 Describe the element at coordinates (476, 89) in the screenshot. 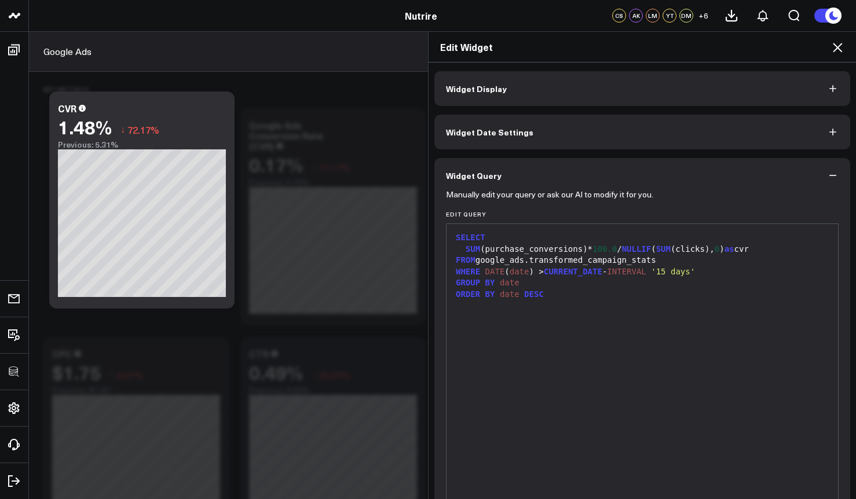

I see `span: Widget Display` at that location.